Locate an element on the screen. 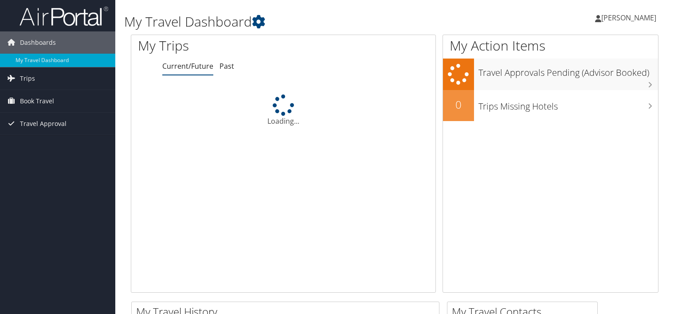 The image size is (674, 314). img: airportal-logo.png is located at coordinates (64, 16).